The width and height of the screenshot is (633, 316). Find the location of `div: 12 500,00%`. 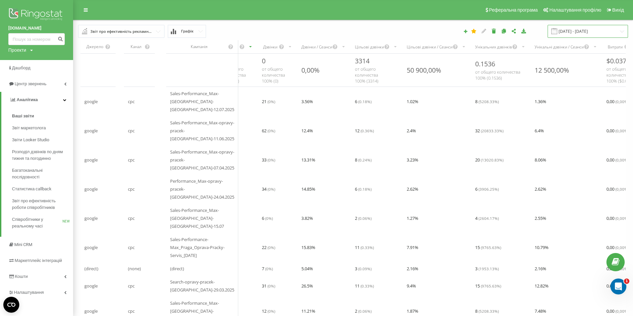

div: 12 500,00% is located at coordinates (552, 70).